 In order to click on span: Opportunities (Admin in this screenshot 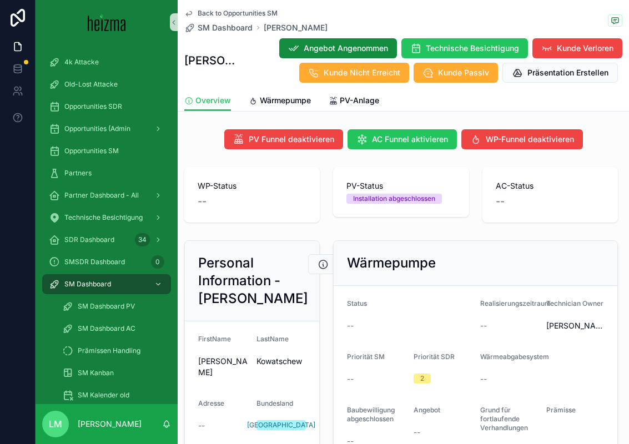, I will do `click(97, 129)`.